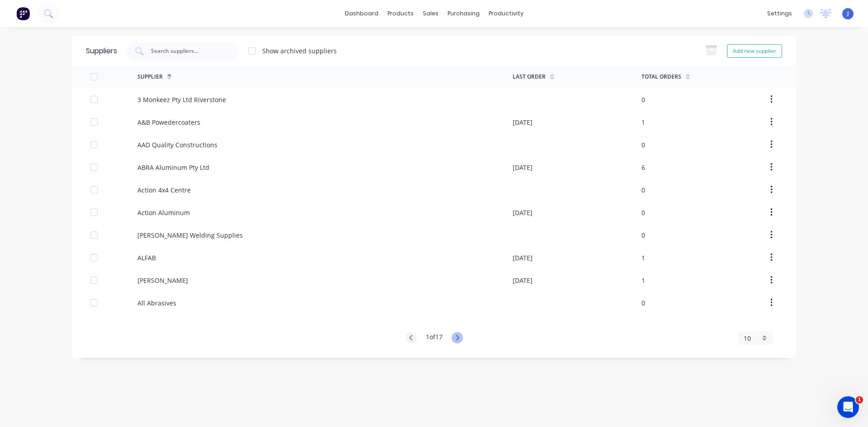 This screenshot has width=868, height=427. Describe the element at coordinates (157, 303) in the screenshot. I see `div: All Abrasives` at that location.